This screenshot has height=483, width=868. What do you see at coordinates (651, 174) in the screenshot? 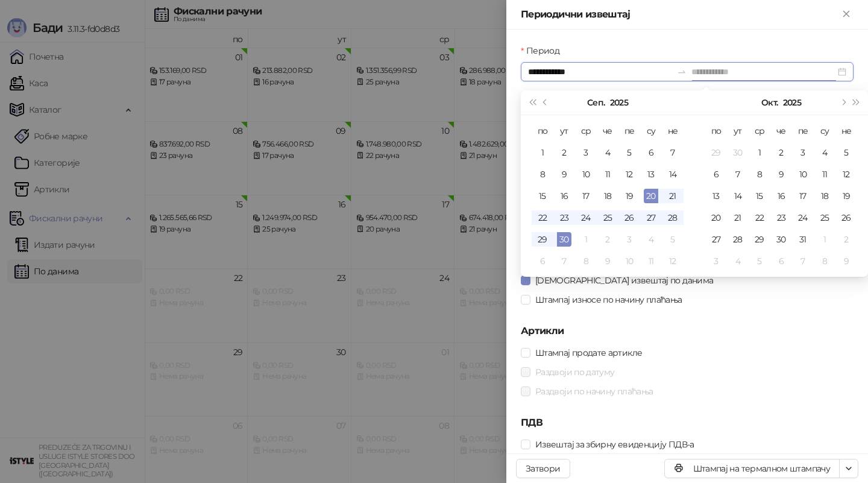
I see `td: 2025-09-13` at bounding box center [651, 174].